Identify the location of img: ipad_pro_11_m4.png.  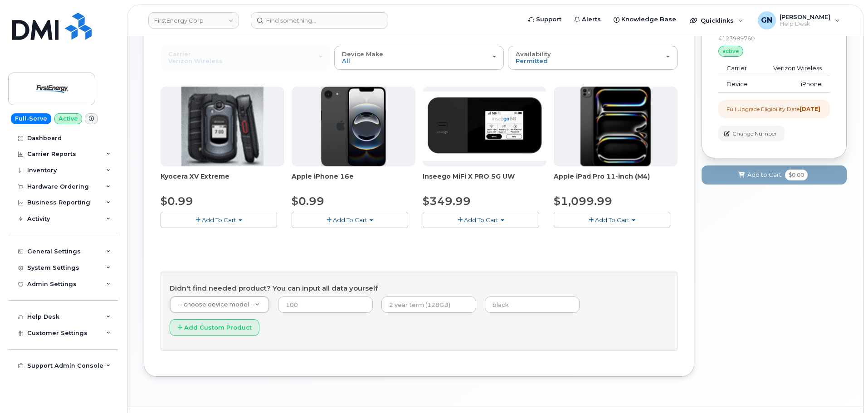
(615, 127).